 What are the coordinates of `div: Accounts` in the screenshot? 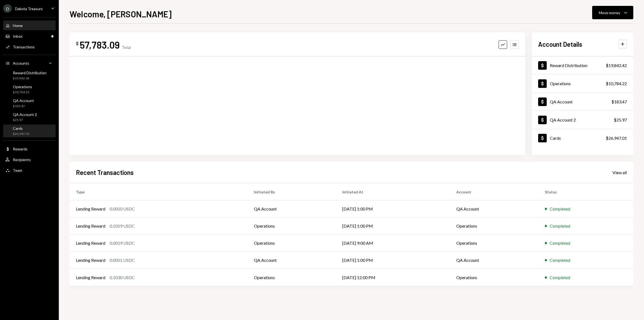 It's located at (21, 63).